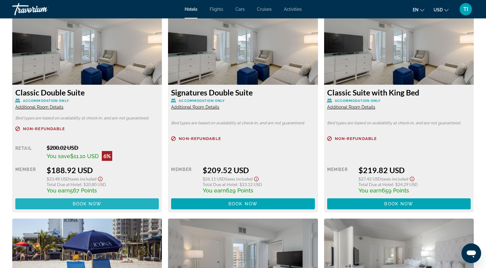 Image resolution: width=486 pixels, height=268 pixels. Describe the element at coordinates (29, 152) in the screenshot. I see `div: Retail` at that location.